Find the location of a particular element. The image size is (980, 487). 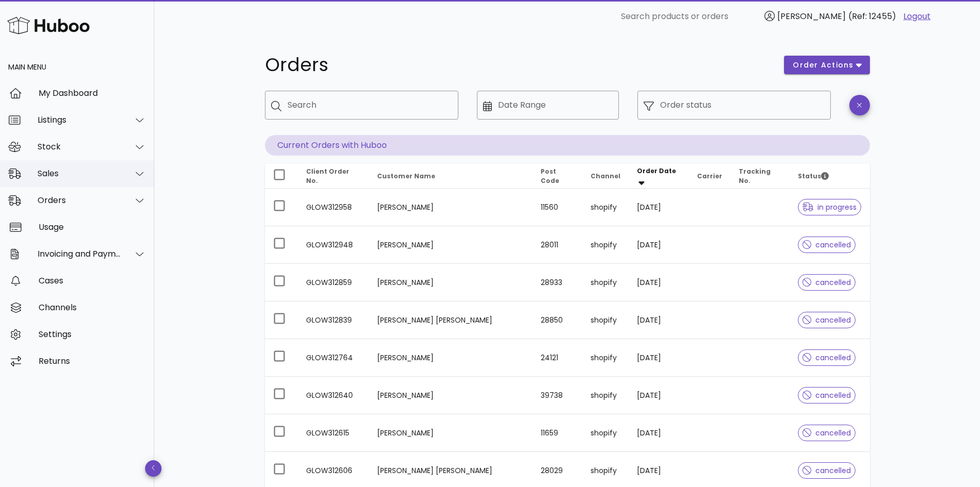

td: 24121 is located at coordinates (557, 357).